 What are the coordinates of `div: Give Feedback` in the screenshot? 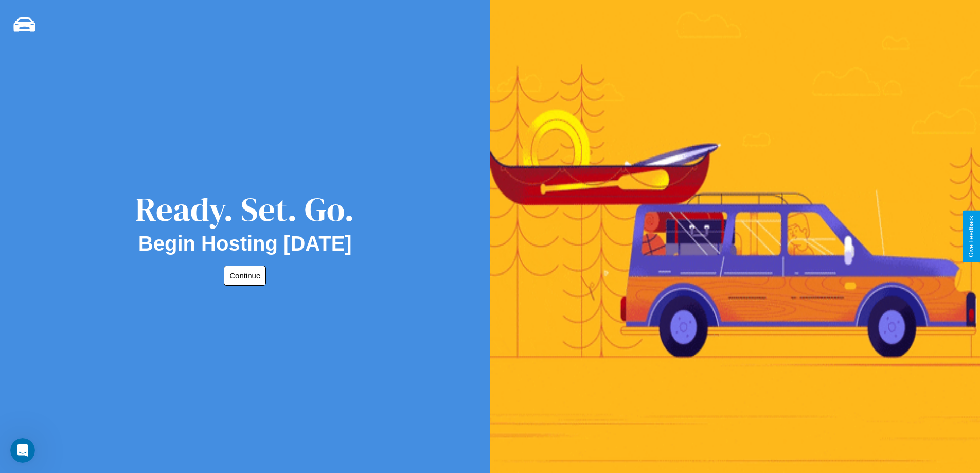 It's located at (972, 236).